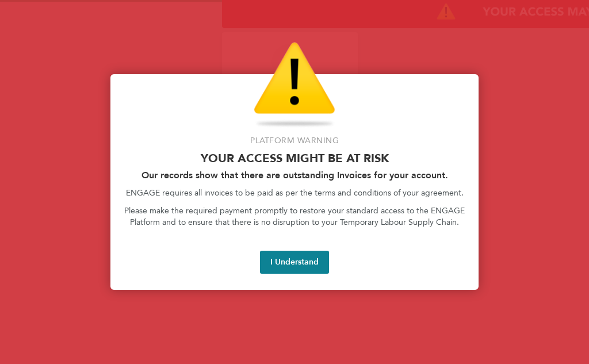 The image size is (589, 364). I want to click on p: Please make the required payment promptly to restore your standard access to the ENGAGE Platform ..., so click(294, 216).